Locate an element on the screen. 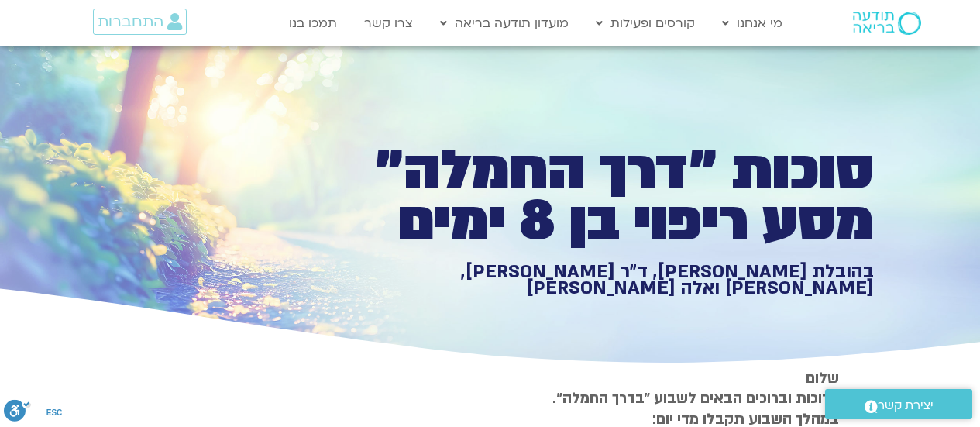 This screenshot has width=980, height=427. span: יצירת קשר is located at coordinates (905, 405).